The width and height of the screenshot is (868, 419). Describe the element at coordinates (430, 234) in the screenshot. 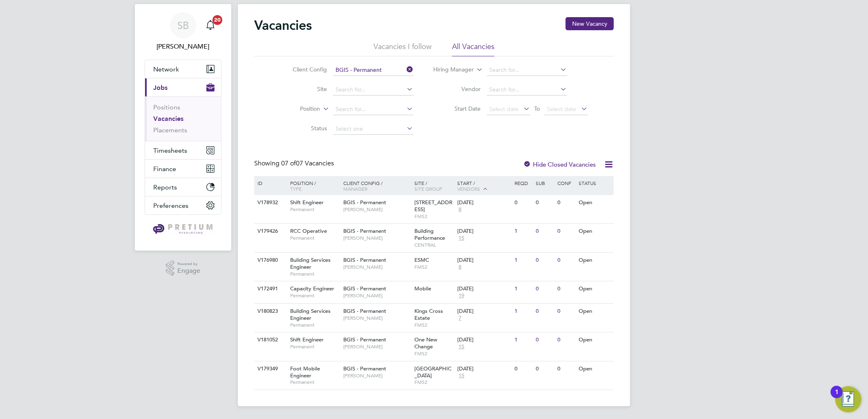

I see `span: Building Performance` at that location.